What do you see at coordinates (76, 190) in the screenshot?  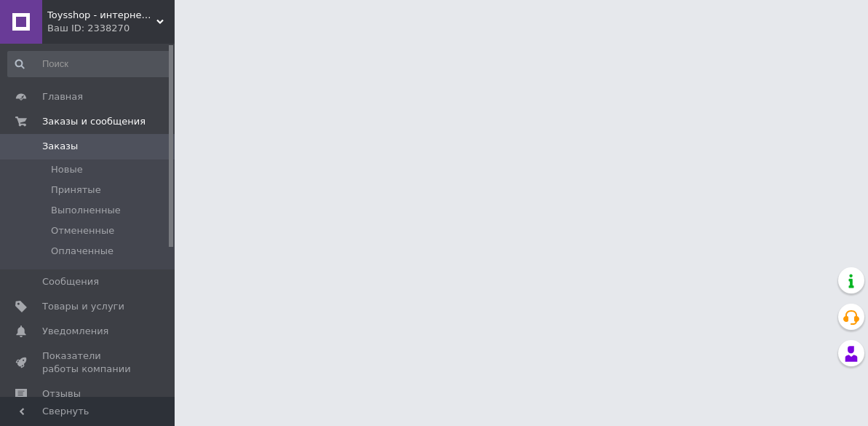 I see `span: Принятые` at bounding box center [76, 190].